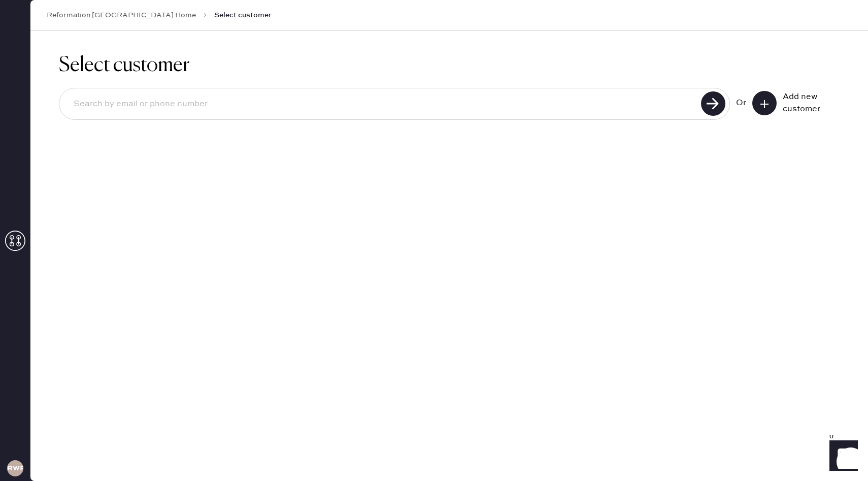 This screenshot has height=481, width=868. What do you see at coordinates (382, 104) in the screenshot?
I see `input: Search by email or phone number` at bounding box center [382, 104].